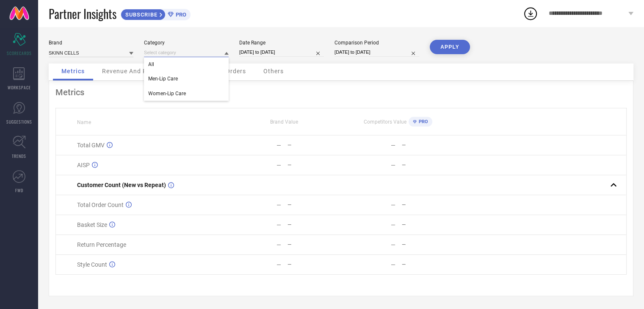 The width and height of the screenshot is (644, 309). What do you see at coordinates (284, 122) in the screenshot?
I see `span: Brand Value` at bounding box center [284, 122].